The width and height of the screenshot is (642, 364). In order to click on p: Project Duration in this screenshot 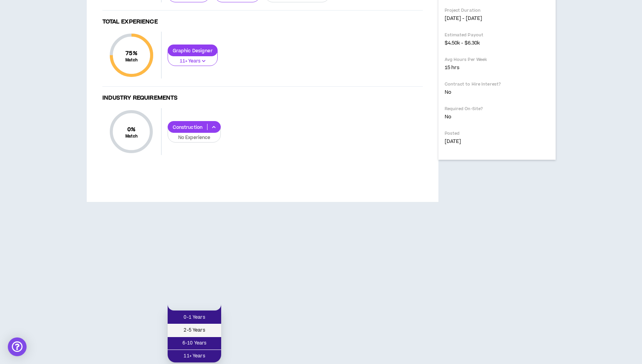, I will do `click(497, 10)`.